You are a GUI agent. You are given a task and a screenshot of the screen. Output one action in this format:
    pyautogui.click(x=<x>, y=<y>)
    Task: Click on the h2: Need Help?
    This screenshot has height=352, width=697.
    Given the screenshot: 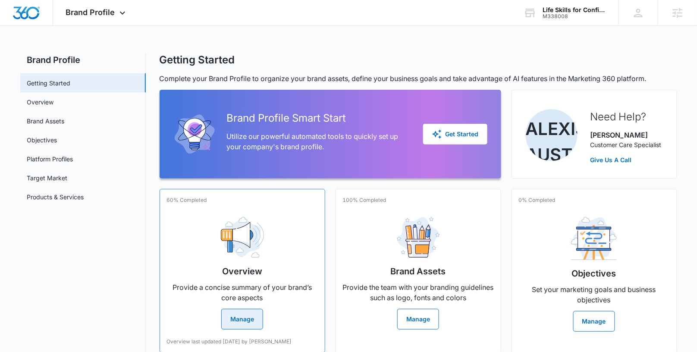 What is the action you would take?
    pyautogui.click(x=626, y=117)
    